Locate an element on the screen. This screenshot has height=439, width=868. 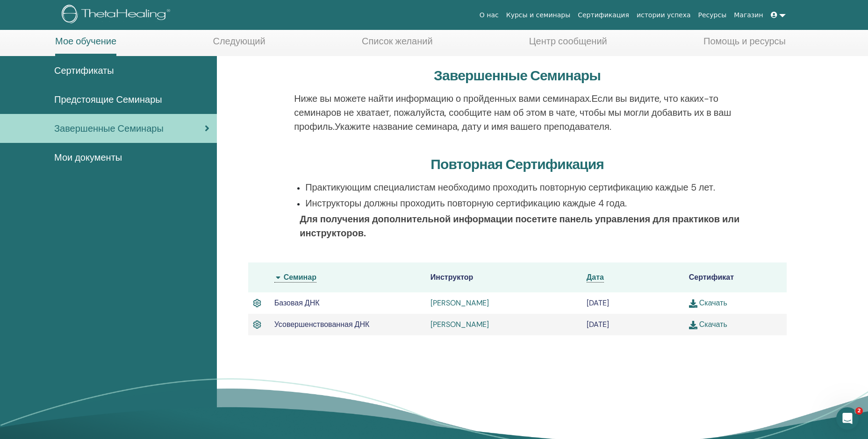
a: Центр сообщений is located at coordinates (568, 44).